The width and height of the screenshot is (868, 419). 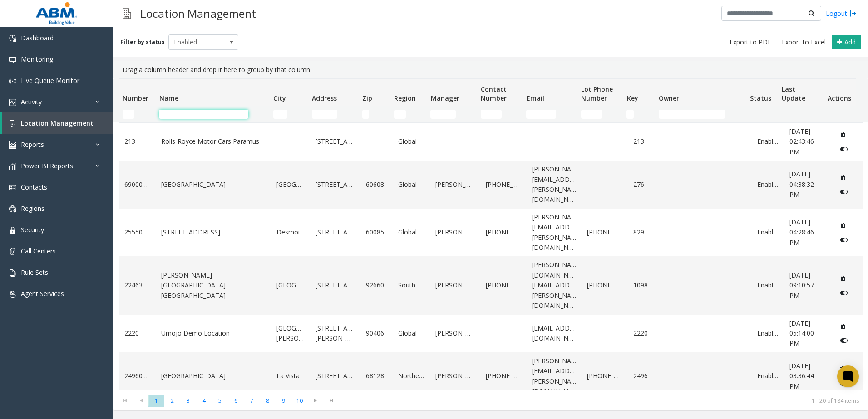 What do you see at coordinates (600, 114) in the screenshot?
I see `td: Lot Phone Number Filter` at bounding box center [600, 114].